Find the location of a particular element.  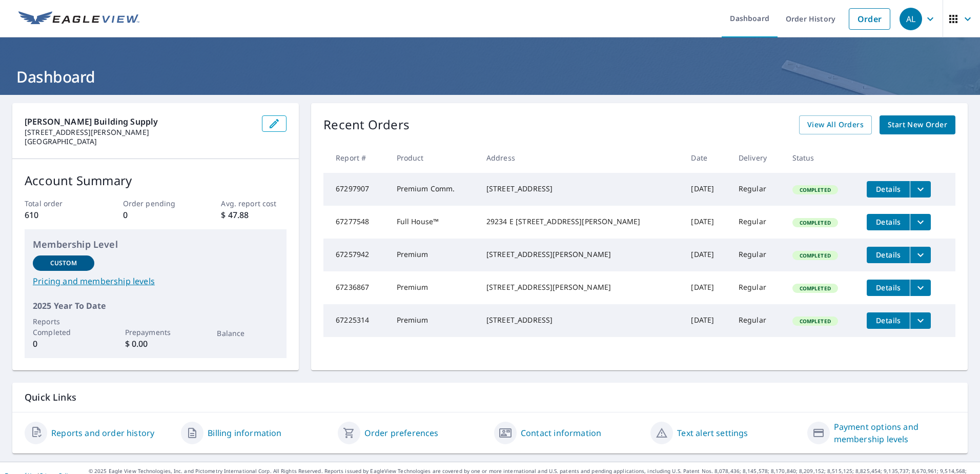

p: Avg. report cost is located at coordinates (254, 203).